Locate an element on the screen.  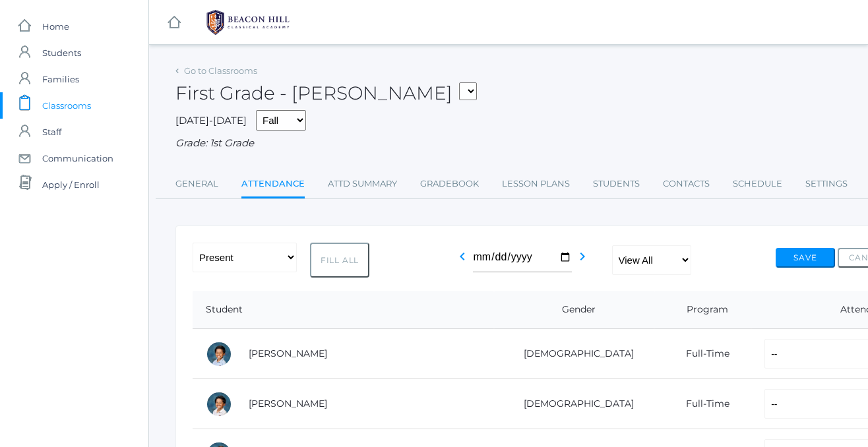
a: Attendance is located at coordinates (273, 184).